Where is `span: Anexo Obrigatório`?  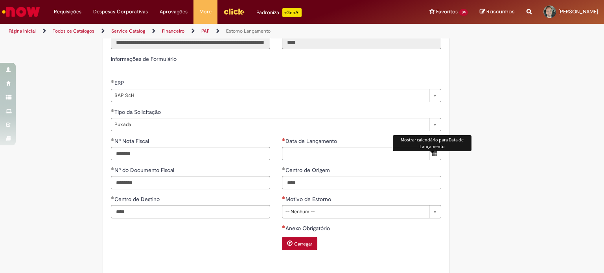 span: Anexo Obrigatório is located at coordinates (308, 228).